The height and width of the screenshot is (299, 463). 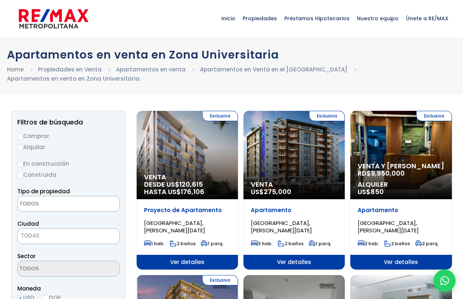 What do you see at coordinates (73, 78) in the screenshot?
I see `li: Apartamentos en venta en Zona Universitaria` at bounding box center [73, 78].